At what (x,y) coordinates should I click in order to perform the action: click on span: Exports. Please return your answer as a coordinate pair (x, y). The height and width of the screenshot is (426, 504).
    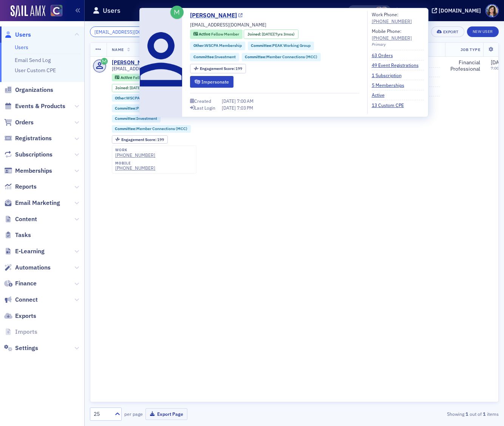
    Looking at the image, I should click on (26, 316).